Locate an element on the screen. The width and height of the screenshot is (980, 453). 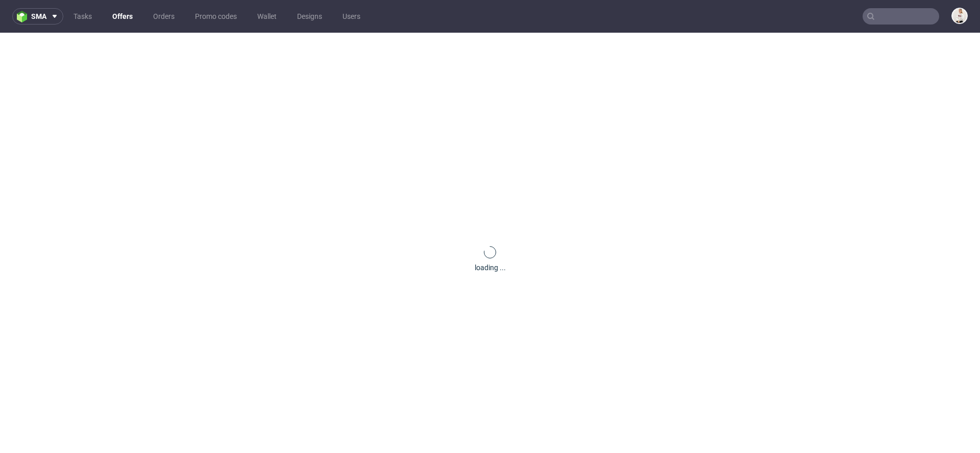
a: Users is located at coordinates (351, 16).